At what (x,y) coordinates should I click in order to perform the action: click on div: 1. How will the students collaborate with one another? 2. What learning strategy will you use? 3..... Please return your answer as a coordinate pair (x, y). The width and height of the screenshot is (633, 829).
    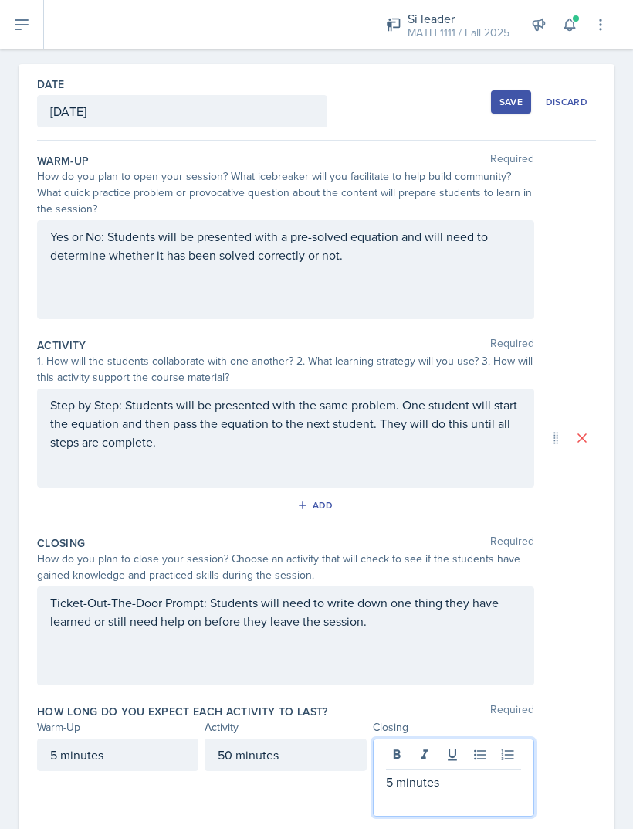
    Looking at the image, I should click on (286, 369).